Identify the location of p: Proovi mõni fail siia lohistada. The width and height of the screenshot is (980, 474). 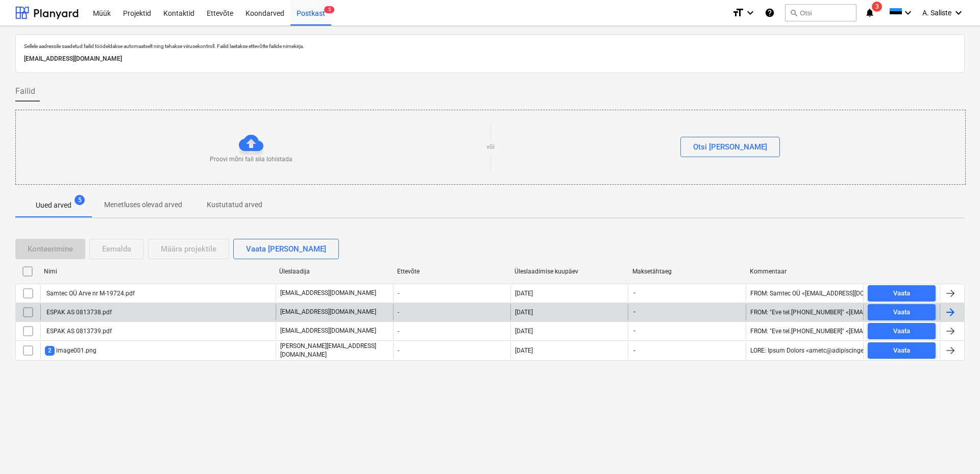
(251, 159).